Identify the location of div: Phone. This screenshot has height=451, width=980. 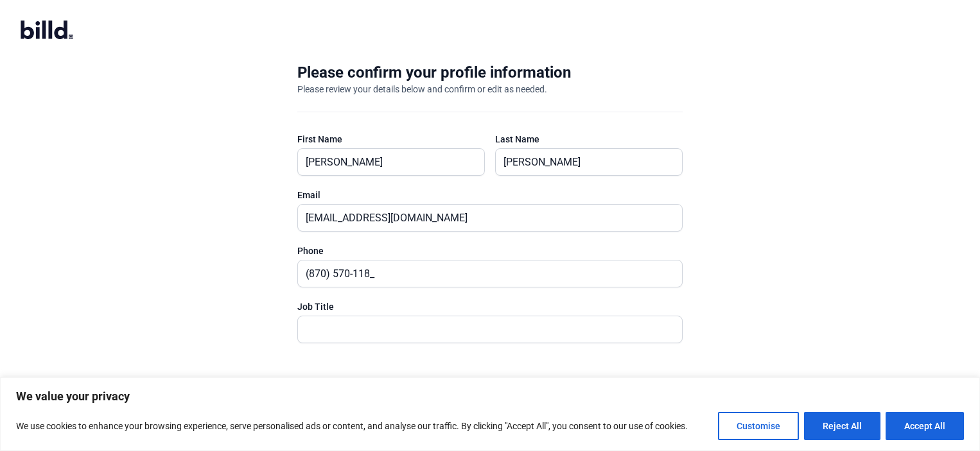
(490, 251).